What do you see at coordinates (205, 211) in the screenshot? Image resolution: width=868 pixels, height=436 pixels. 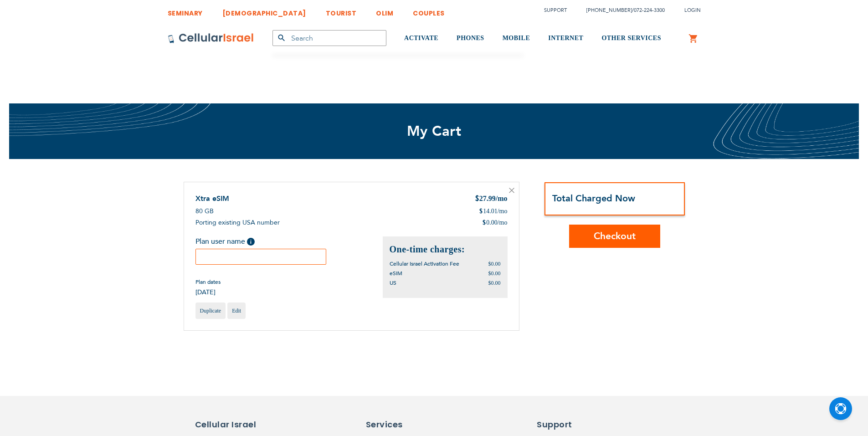 I see `span: 80 GB` at bounding box center [205, 211].